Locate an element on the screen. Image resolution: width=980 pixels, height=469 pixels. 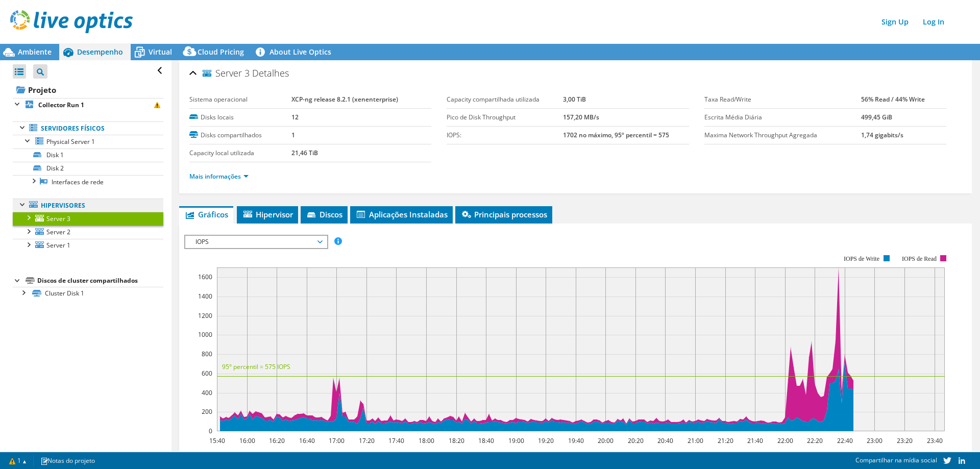
label: Maxima Network Throughput Agregada is located at coordinates (783, 136).